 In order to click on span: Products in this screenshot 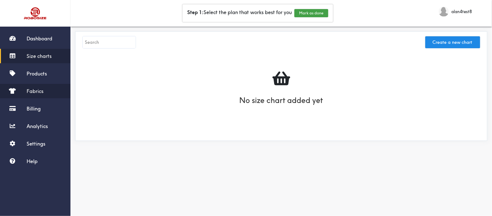, I will do `click(37, 74)`.